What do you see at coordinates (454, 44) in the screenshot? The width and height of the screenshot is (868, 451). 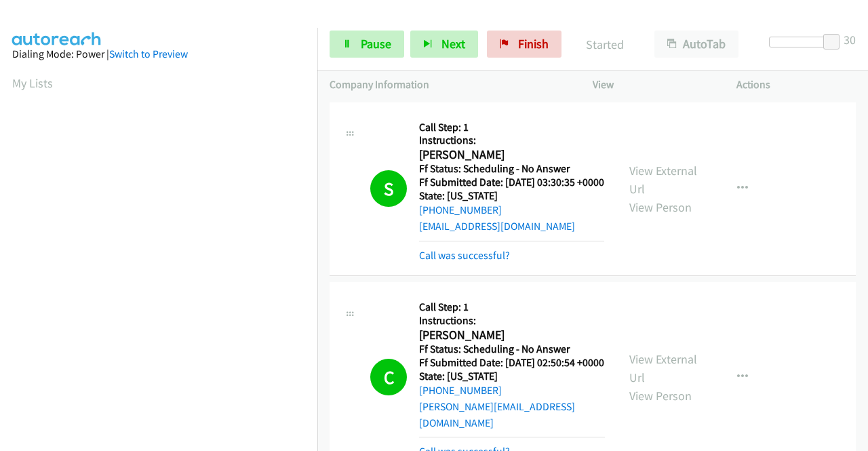 I see `span: Next` at bounding box center [454, 44].